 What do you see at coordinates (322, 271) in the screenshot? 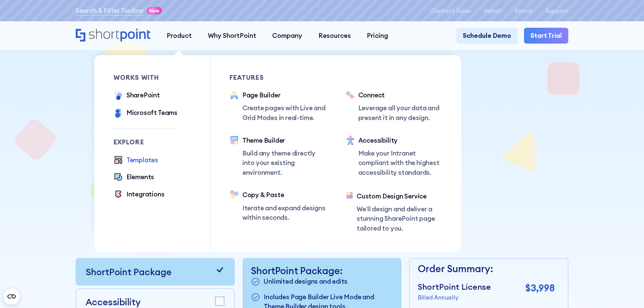
I see `p: ShortPoint Package:` at bounding box center [322, 271].